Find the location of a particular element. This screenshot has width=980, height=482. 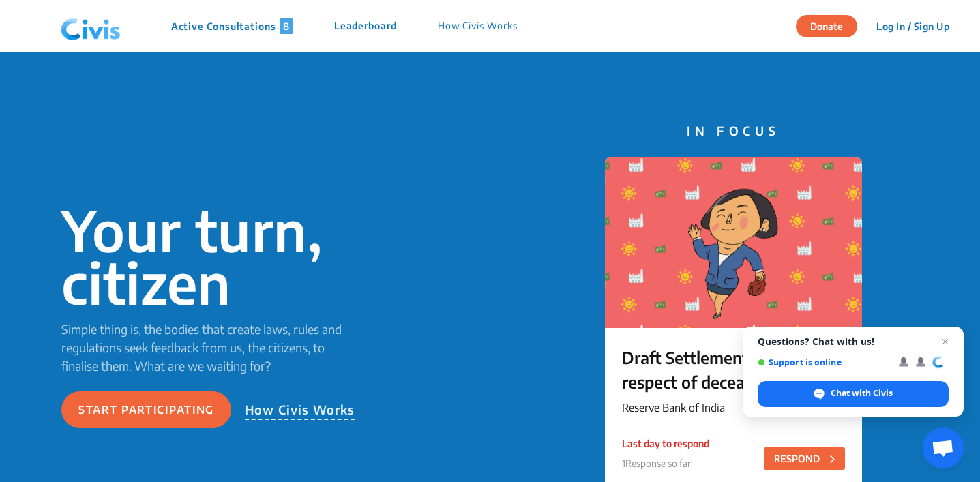

p: IN FOCUS is located at coordinates (733, 131).